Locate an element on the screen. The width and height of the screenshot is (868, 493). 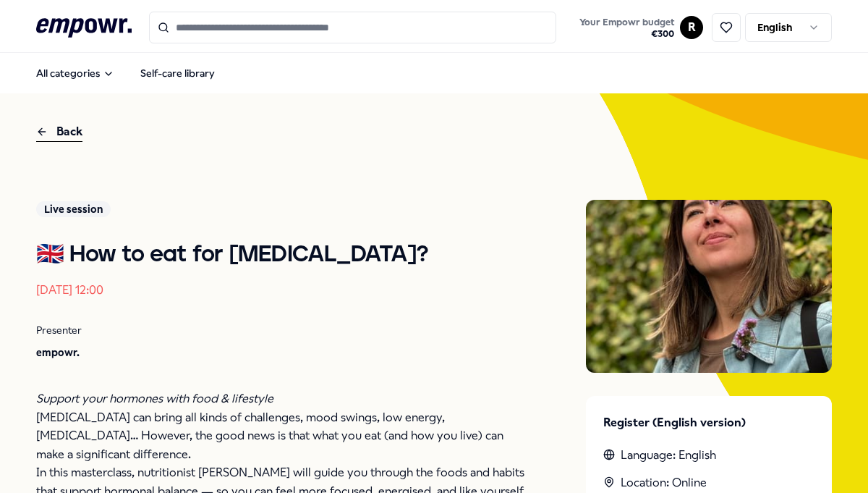
div: Location: Online is located at coordinates (709, 482).